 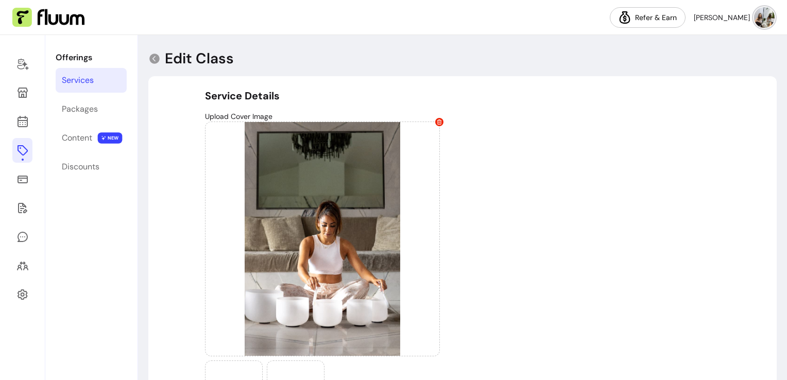 I want to click on a: Refer & Earn, so click(x=648, y=18).